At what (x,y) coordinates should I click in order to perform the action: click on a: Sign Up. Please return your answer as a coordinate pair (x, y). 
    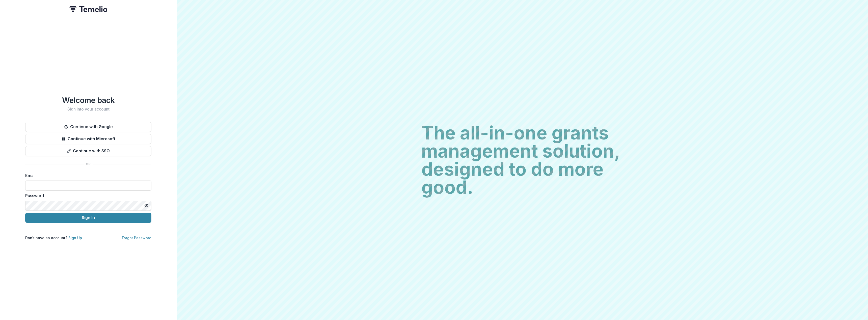
    Looking at the image, I should click on (75, 238).